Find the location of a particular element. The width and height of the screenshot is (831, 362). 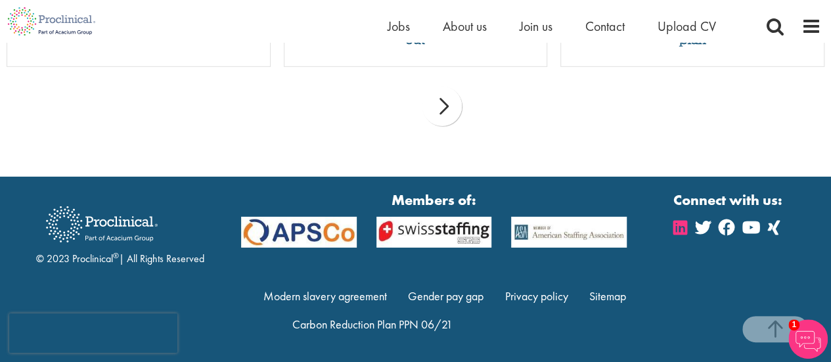

a: Sitemap is located at coordinates (608, 296).